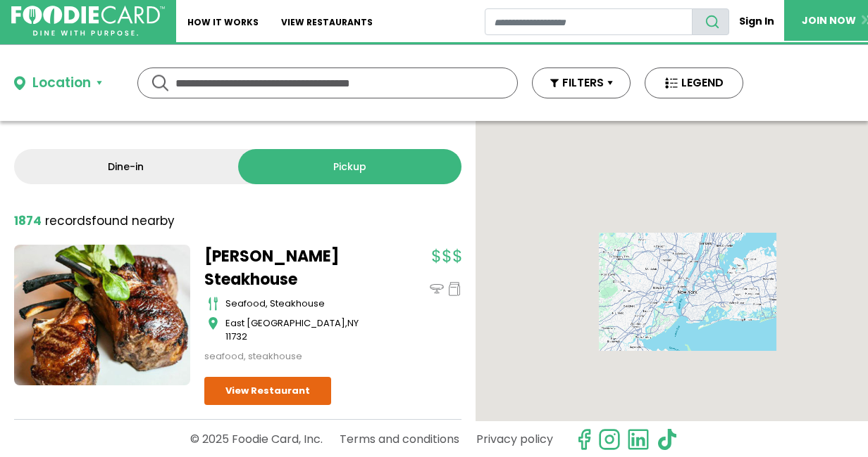 The height and width of the screenshot is (457, 868). Describe the element at coordinates (638, 439) in the screenshot. I see `img: linkedin.svg` at that location.